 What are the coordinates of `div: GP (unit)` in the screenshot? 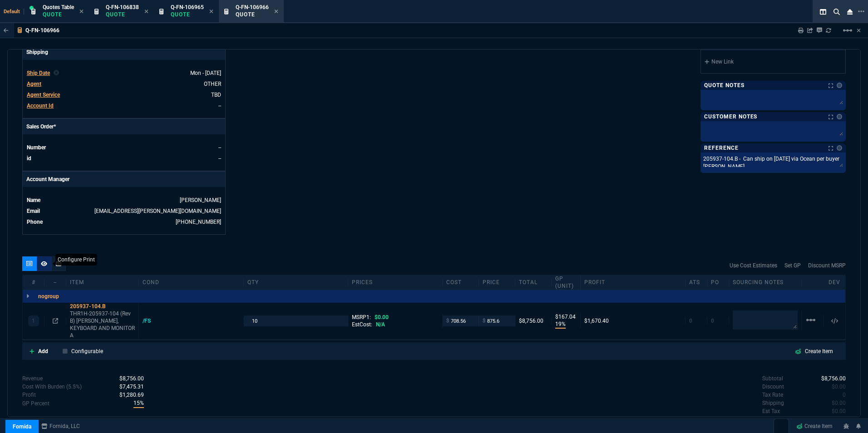 It's located at (566, 282).